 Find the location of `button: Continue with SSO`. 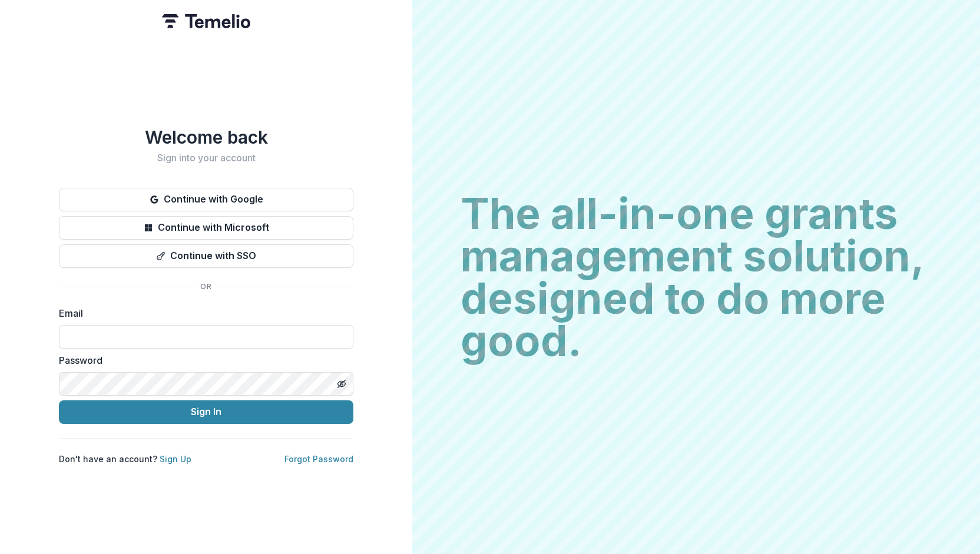

button: Continue with SSO is located at coordinates (206, 256).